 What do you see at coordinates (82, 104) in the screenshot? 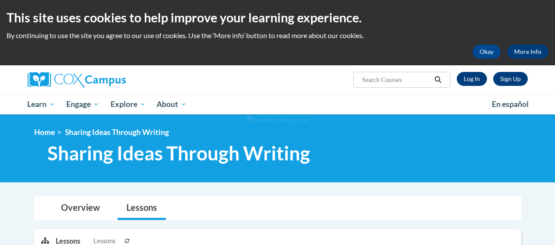
I see `a: Engage` at bounding box center [82, 104].